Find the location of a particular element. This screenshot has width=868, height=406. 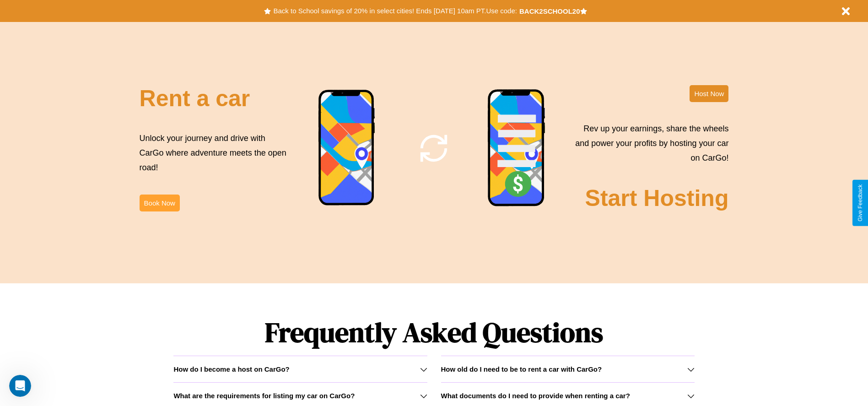

button: Book Now is located at coordinates (160, 203).